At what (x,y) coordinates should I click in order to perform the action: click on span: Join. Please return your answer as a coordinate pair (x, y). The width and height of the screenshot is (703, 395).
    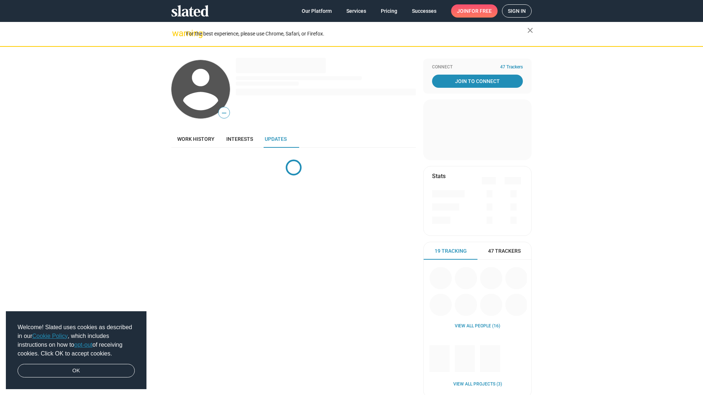
    Looking at the image, I should click on (474, 11).